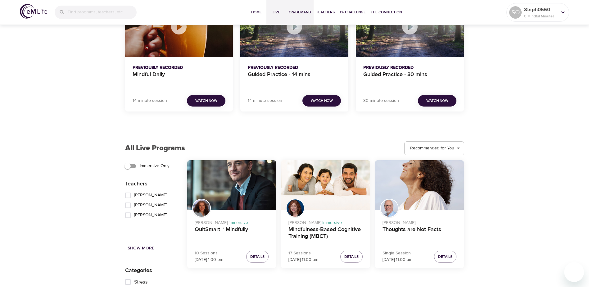  What do you see at coordinates (300, 12) in the screenshot?
I see `span: On-Demand` at bounding box center [300, 12].